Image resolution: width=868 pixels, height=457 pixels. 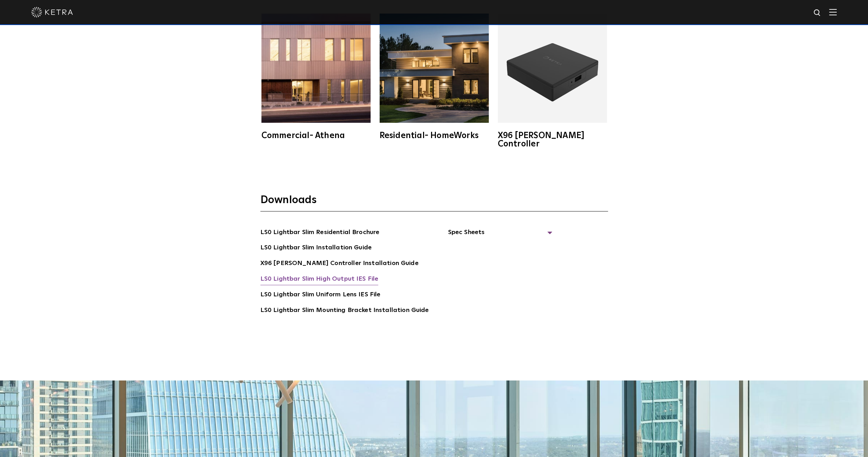 What do you see at coordinates (316, 248) in the screenshot?
I see `a: LS0 Lightbar Slim Installation Guide` at bounding box center [316, 248].